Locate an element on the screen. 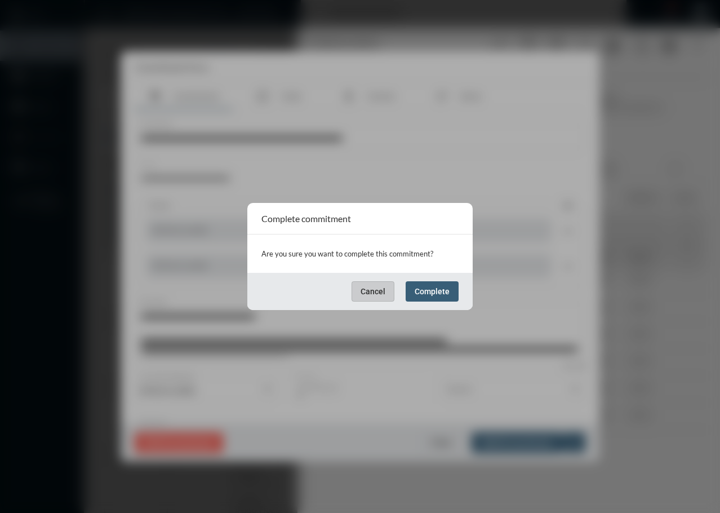  p: Are you sure you want to complete this commitment? is located at coordinates (360, 253).